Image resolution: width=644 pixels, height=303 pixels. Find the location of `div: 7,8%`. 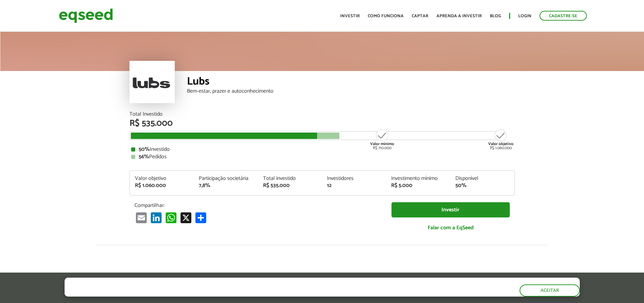

div: 7,8% is located at coordinates (226, 186).